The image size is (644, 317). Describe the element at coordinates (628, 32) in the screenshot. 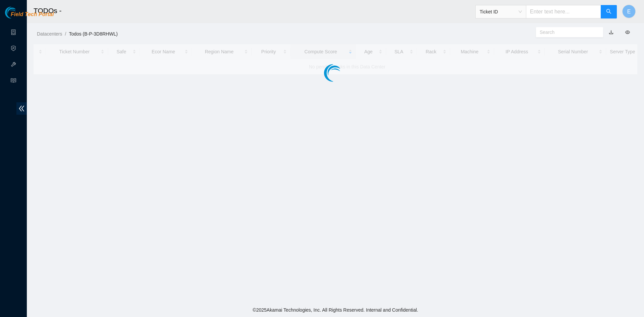

I see `span: eye` at that location.